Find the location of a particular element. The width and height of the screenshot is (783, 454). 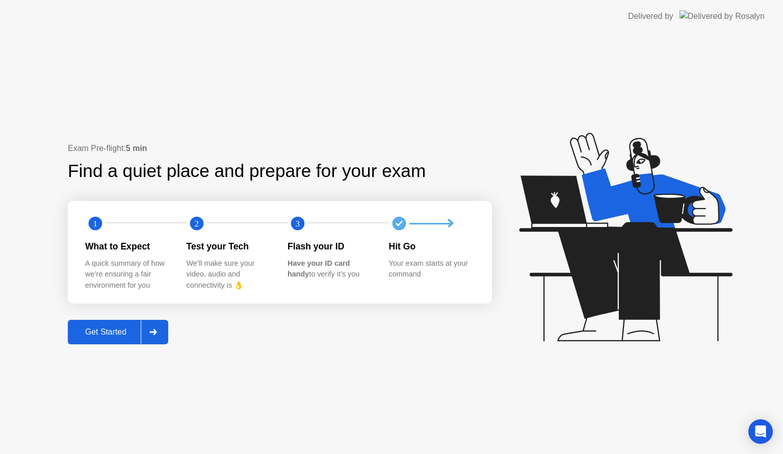

div: Hit Go is located at coordinates (431, 246).